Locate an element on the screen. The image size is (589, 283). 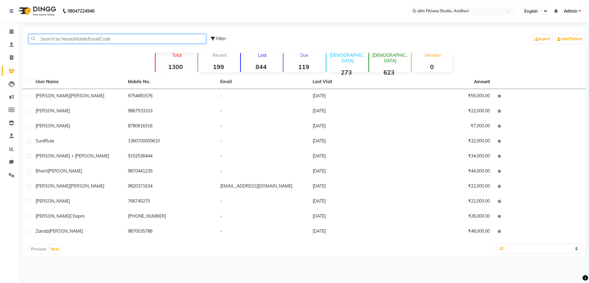
td: ₹55,000.00 is located at coordinates (448, 96).